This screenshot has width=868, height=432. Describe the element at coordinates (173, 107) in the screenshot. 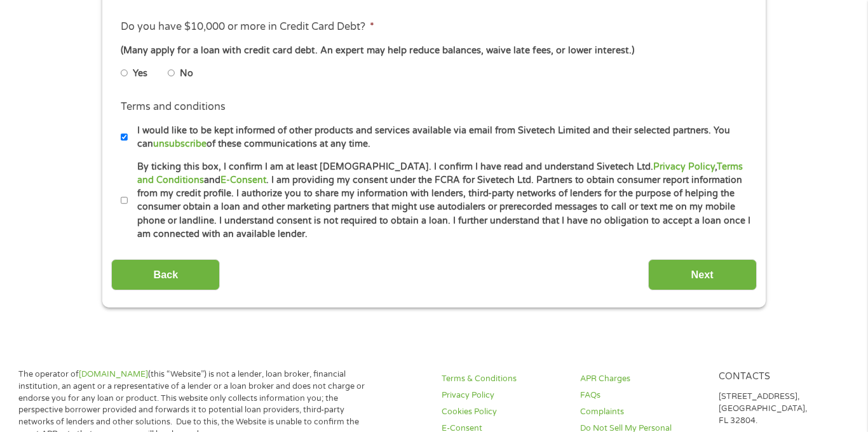

I see `label: Terms and conditions` at that location.